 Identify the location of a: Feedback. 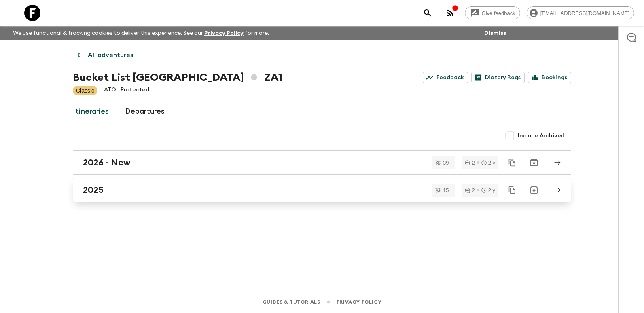
(446, 78).